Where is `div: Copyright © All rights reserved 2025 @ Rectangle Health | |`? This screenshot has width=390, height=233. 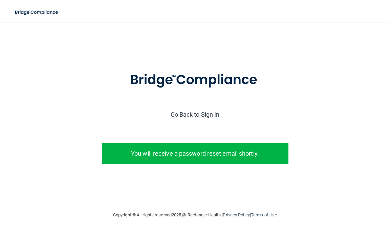
div: Copyright © All rights reserved 2025 @ Rectangle Health | | is located at coordinates (195, 215).